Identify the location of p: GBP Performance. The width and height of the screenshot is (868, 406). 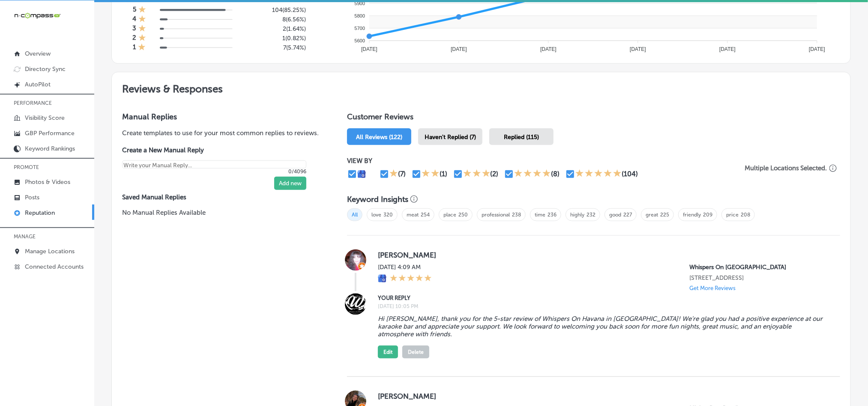
(50, 133).